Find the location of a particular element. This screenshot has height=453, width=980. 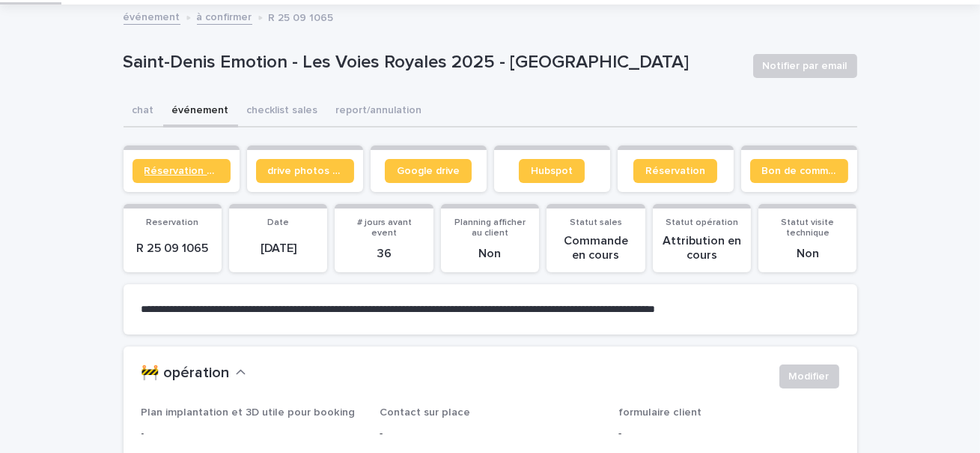

span: Notifier par email is located at coordinates (805, 66).